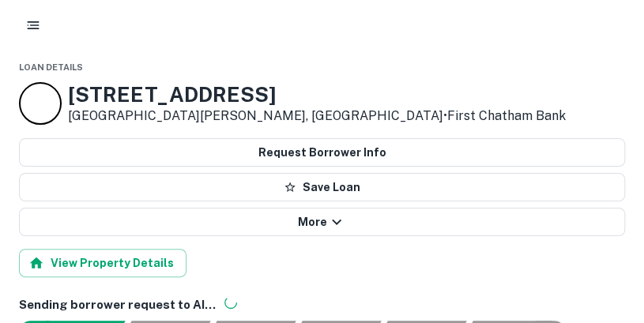 This screenshot has width=644, height=323. Describe the element at coordinates (506, 116) in the screenshot. I see `a: First Chatham Bank` at that location.